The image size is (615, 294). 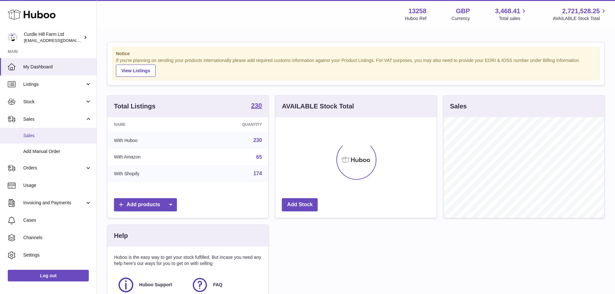 What do you see at coordinates (58, 67) in the screenshot?
I see `span: My Dashboard` at bounding box center [58, 67].